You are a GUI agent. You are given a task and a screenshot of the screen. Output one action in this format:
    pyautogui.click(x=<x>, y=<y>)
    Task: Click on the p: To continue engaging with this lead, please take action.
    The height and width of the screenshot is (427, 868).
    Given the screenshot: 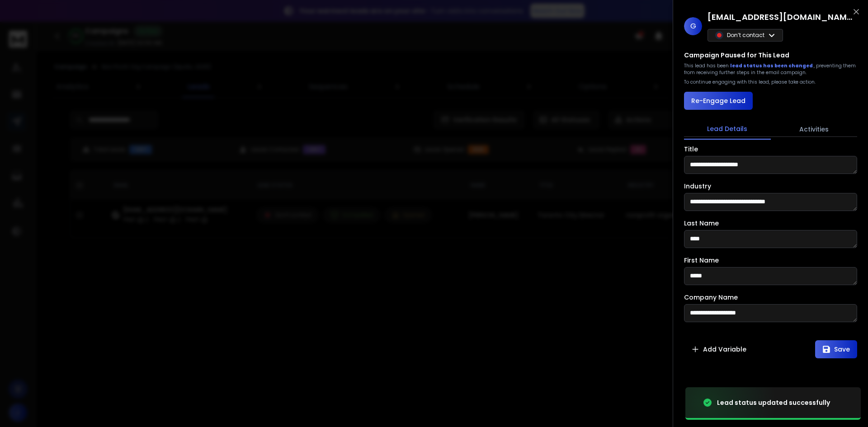 What is the action you would take?
    pyautogui.click(x=749, y=82)
    